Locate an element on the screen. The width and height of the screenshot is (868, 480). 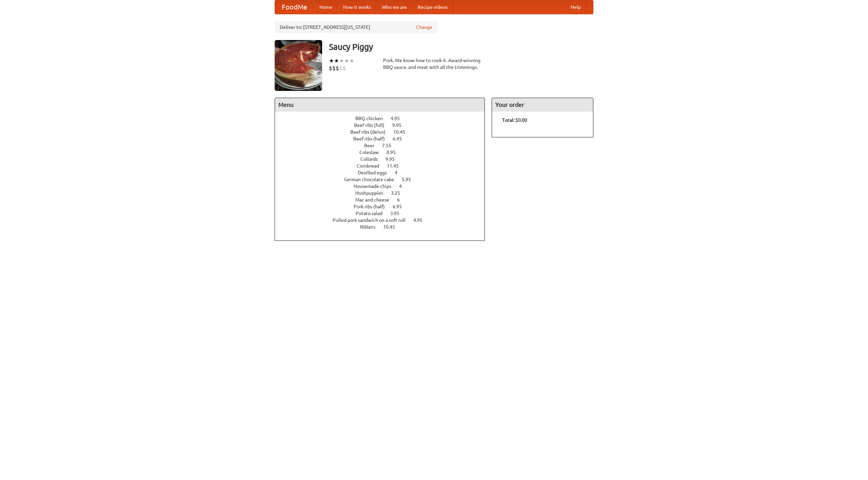
span: German chocolate cake is located at coordinates (372, 180).